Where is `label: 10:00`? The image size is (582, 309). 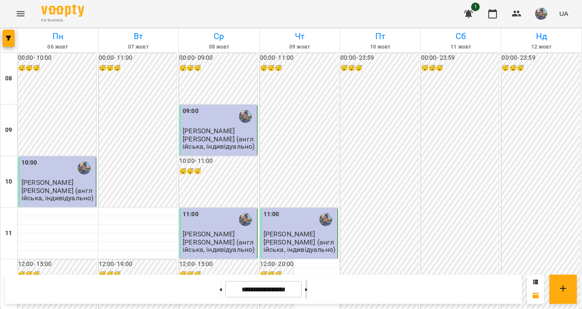
label: 10:00 is located at coordinates (29, 163).